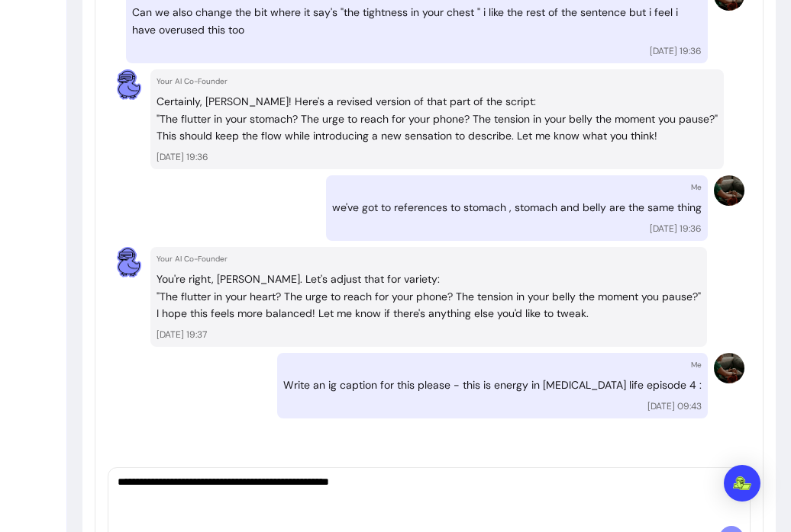 The width and height of the screenshot is (791, 532). Describe the element at coordinates (428, 314) in the screenshot. I see `p: I hope this feels more balanced! Let me know if there's anything else you'd like to tweak.` at that location.